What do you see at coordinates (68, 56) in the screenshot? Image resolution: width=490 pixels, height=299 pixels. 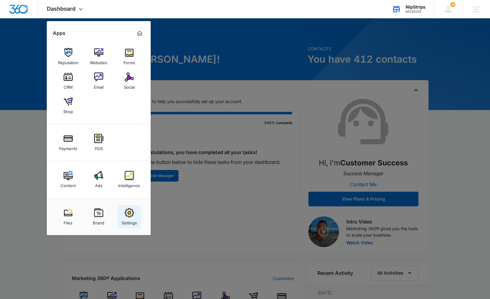 I see `a: Reputation` at bounding box center [68, 56].